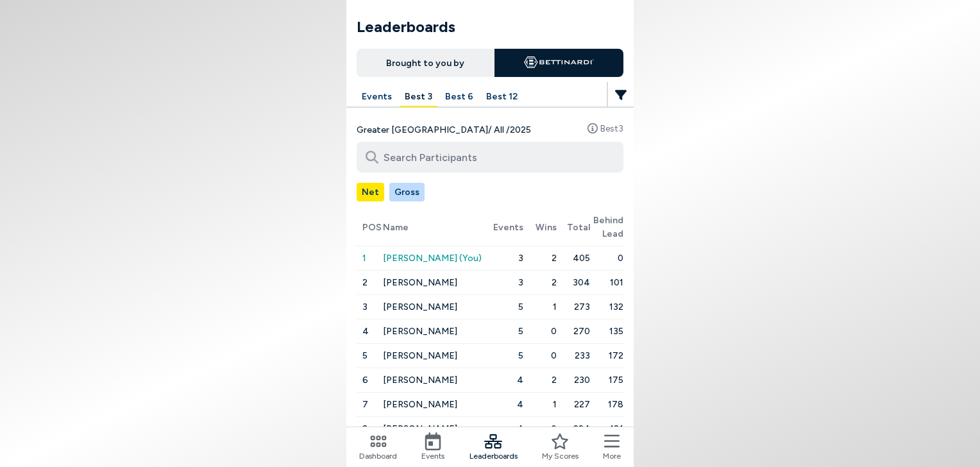 This screenshot has height=467, width=980. Describe the element at coordinates (607, 331) in the screenshot. I see `span: 135` at that location.